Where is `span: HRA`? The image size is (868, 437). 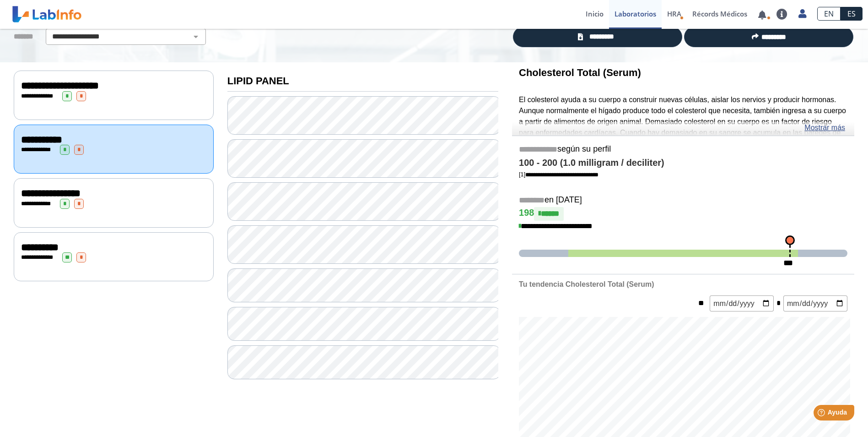
span: HRA is located at coordinates (674, 13).